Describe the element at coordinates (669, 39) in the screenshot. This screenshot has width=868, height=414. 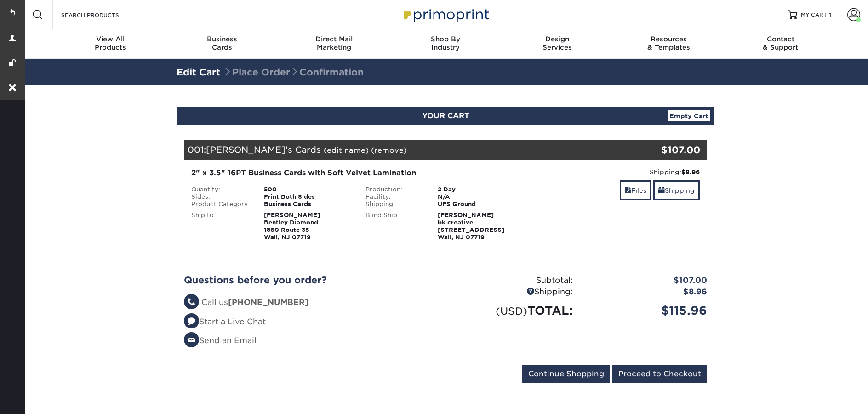
I see `span: Resources` at that location.